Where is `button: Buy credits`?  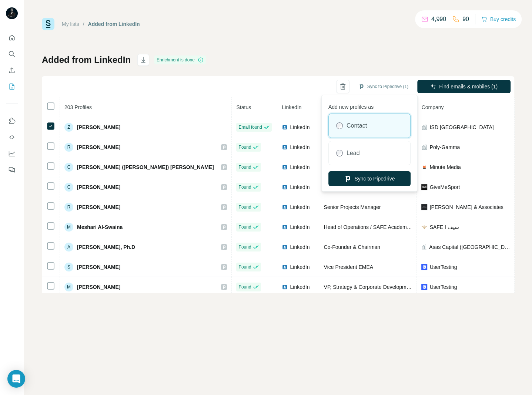 button: Buy credits is located at coordinates (498, 19).